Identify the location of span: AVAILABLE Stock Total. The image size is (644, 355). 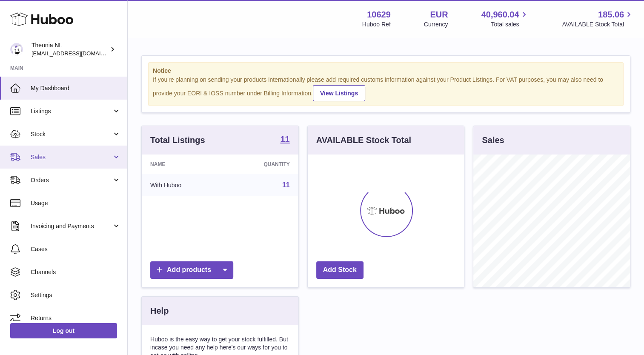
(598, 24).